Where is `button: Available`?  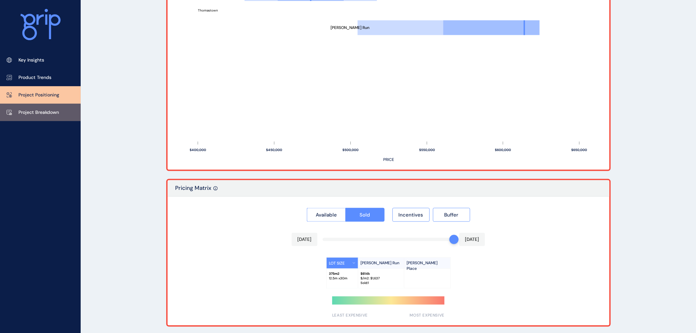
button: Available is located at coordinates (326, 215).